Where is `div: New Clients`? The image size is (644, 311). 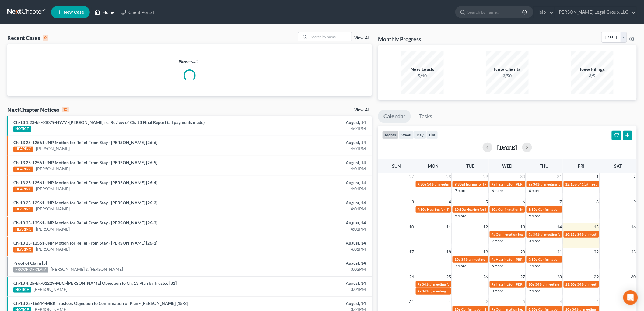
div: New Clients is located at coordinates (507, 69).